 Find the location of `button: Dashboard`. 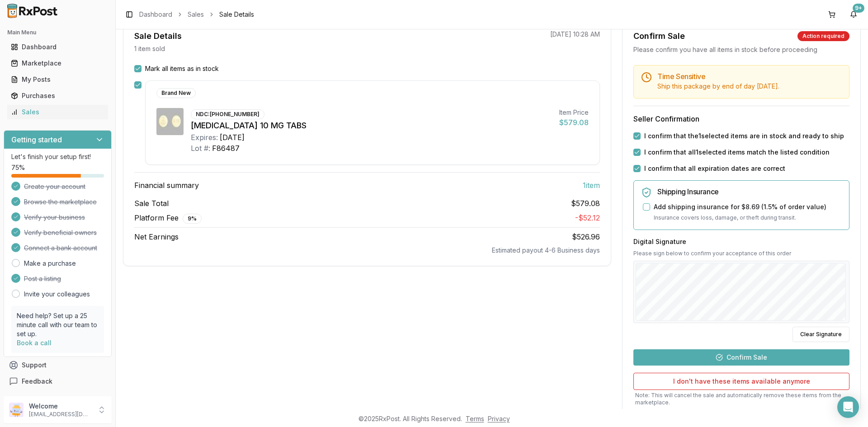

button: Dashboard is located at coordinates (58, 47).